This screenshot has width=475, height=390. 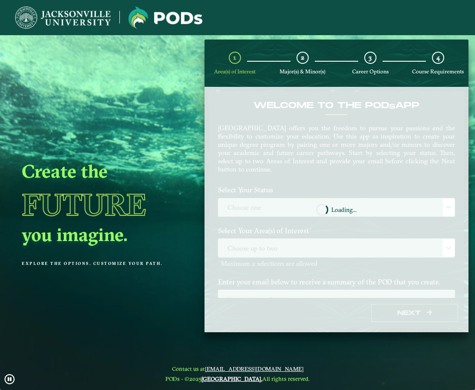 What do you see at coordinates (237, 378) in the screenshot?
I see `span: PODs - ©2025 All rights reserved.` at bounding box center [237, 378].